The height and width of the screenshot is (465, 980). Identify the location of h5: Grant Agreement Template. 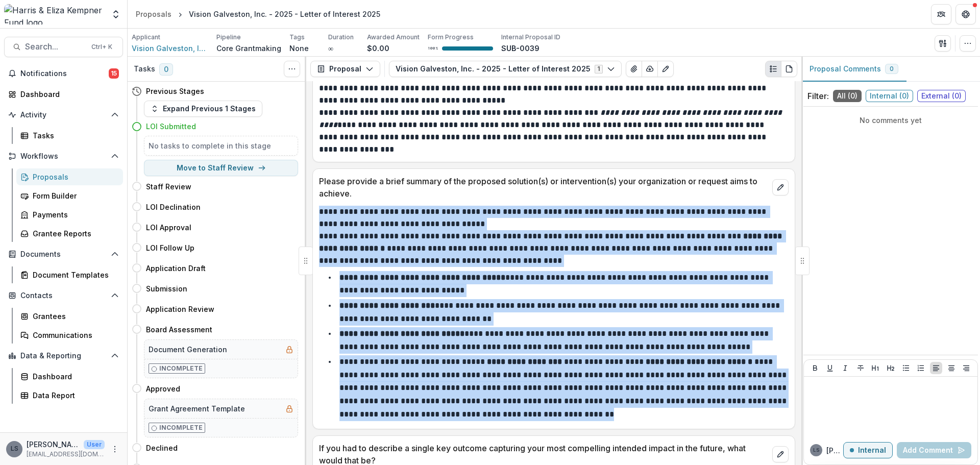
(197, 408).